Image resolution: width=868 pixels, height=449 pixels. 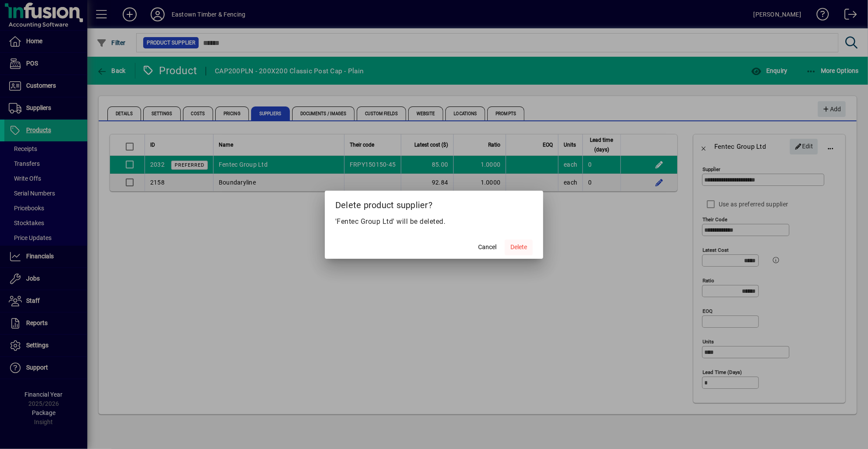 I want to click on button: Delete, so click(x=519, y=248).